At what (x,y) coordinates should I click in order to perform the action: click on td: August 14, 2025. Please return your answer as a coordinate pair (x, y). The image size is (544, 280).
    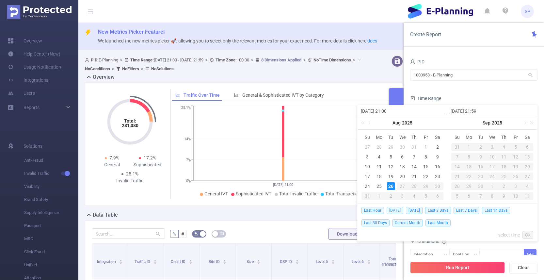
    Looking at the image, I should click on (414, 167).